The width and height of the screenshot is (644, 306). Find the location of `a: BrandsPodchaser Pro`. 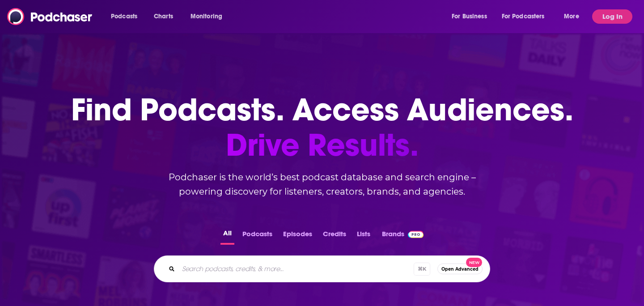

a: BrandsPodchaser Pro is located at coordinates (402, 236).